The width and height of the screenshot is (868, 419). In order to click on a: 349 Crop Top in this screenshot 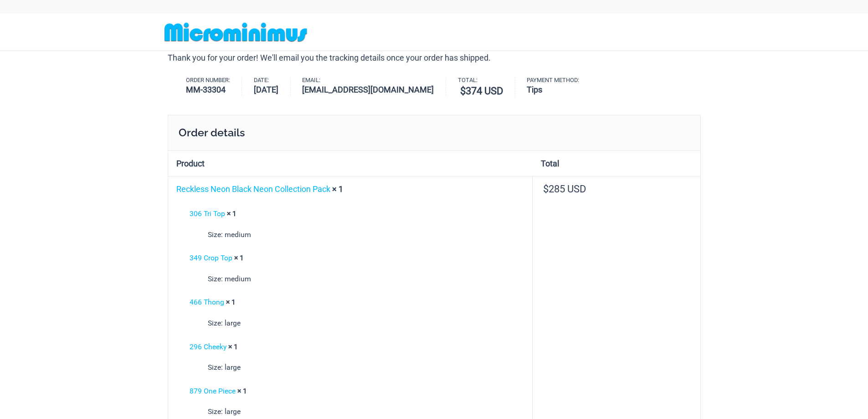, I will do `click(211, 258)`.